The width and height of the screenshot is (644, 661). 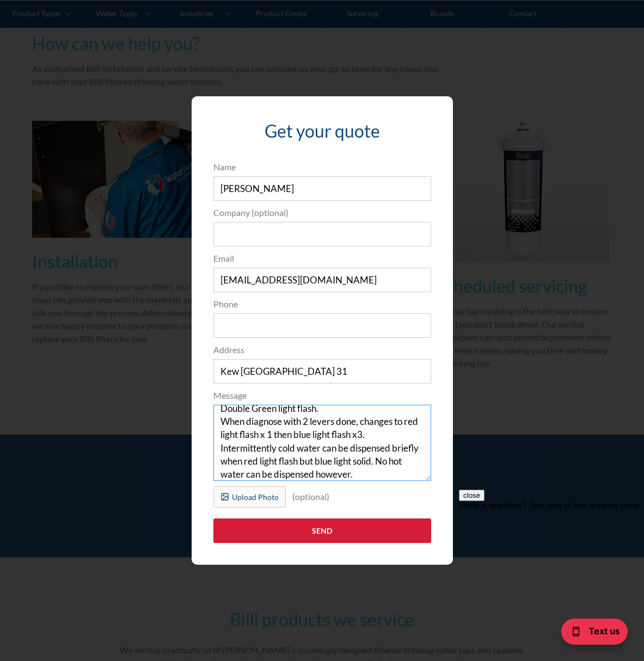 I want to click on label: Upload Photo, so click(x=249, y=497).